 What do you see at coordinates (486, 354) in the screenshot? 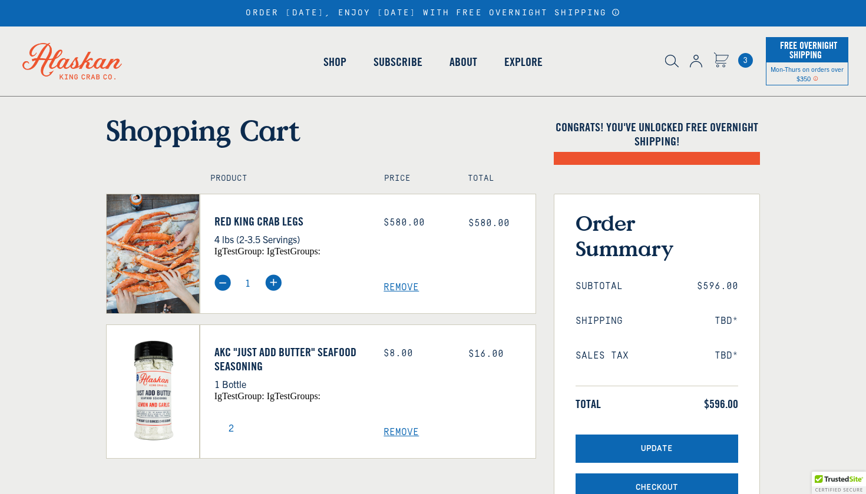
I see `span: $16.00` at bounding box center [486, 354].